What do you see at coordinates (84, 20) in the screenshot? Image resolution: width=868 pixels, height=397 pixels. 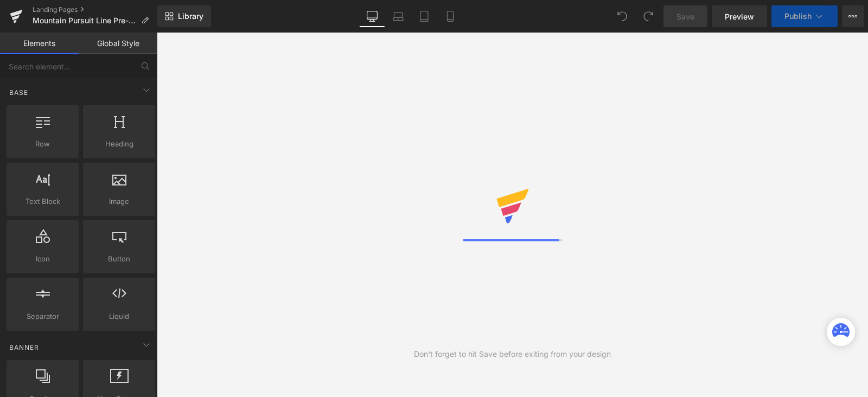 I see `span: Mountain Pursuit Line Pre-Sale` at bounding box center [84, 20].